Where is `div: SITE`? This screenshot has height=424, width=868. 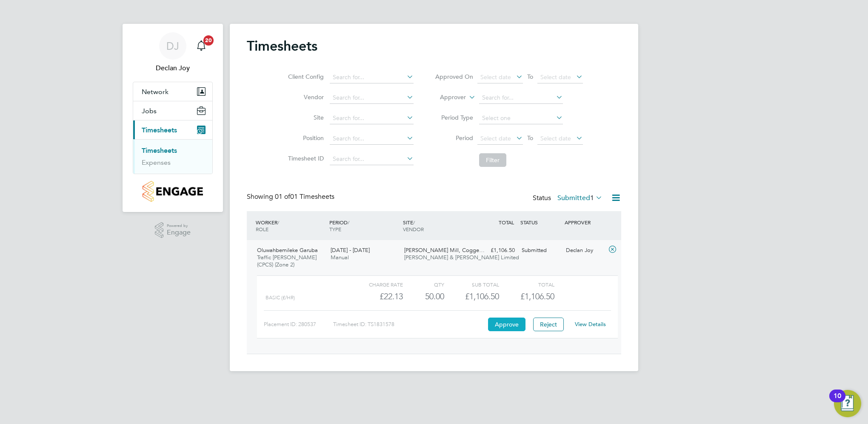 div: SITE is located at coordinates (437, 225).